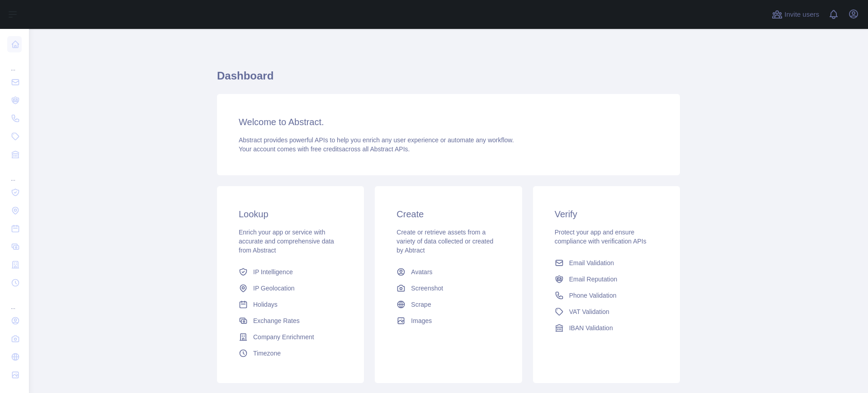 The width and height of the screenshot is (868, 393). I want to click on span: Avatars, so click(422, 272).